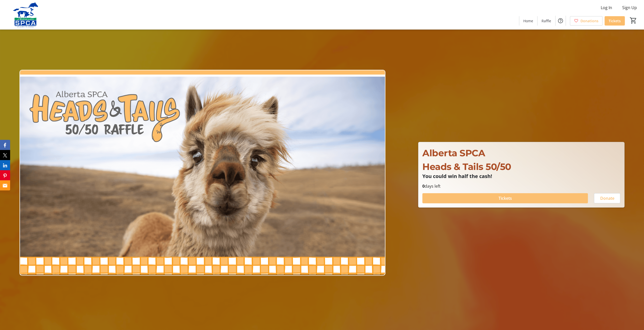 The height and width of the screenshot is (330, 644). I want to click on span: 0, so click(423, 186).